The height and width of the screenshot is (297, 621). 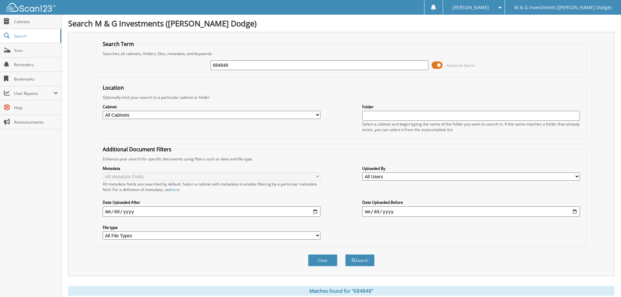 What do you see at coordinates (341, 159) in the screenshot?
I see `div: Enhance your search for specific documents using filters such as date and file type.` at bounding box center [341, 159].